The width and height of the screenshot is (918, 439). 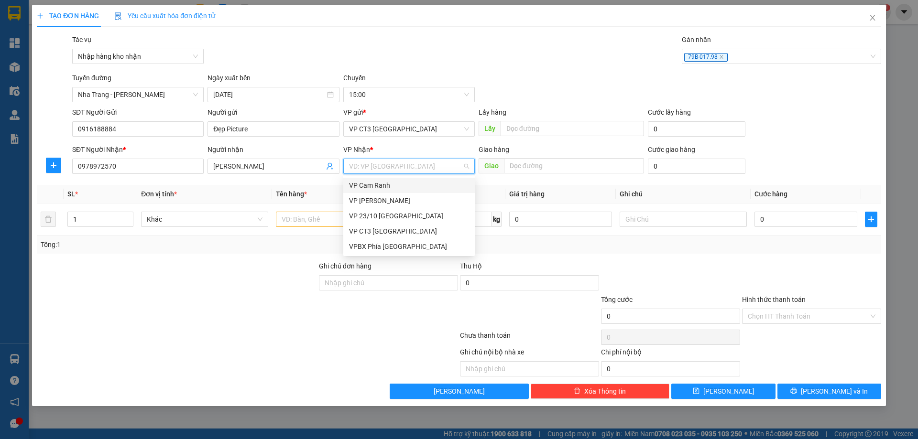 I want to click on label: Tác vụ, so click(x=82, y=40).